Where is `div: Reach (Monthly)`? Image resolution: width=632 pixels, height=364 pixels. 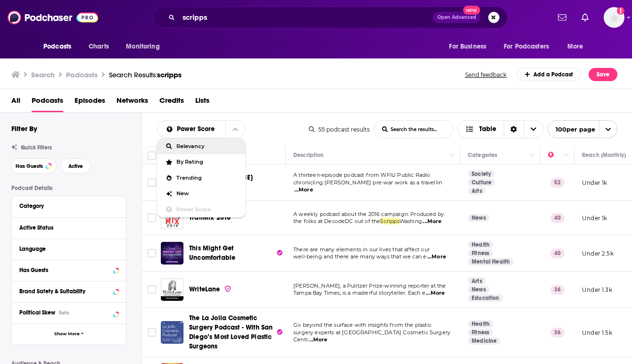
div: Reach (Monthly) is located at coordinates (603, 155).